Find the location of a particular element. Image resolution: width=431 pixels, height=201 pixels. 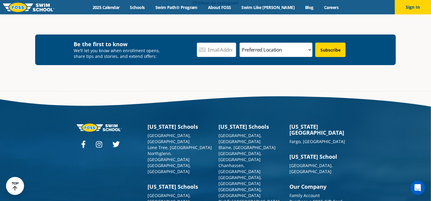

a: Careers is located at coordinates (331, 7).